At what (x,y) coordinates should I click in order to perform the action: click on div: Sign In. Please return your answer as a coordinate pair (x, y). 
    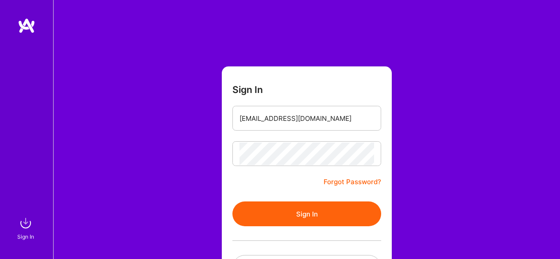
    Looking at the image, I should click on (26, 236).